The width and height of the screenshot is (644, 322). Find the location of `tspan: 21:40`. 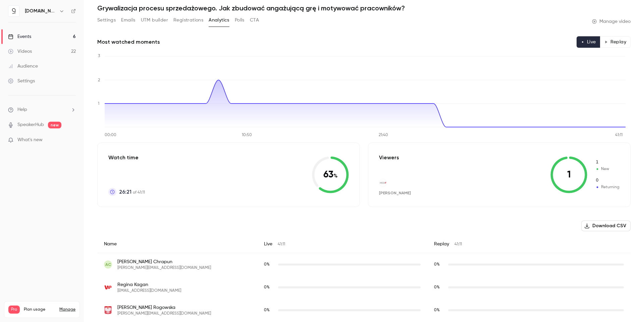

tspan: 21:40 is located at coordinates (384, 135).